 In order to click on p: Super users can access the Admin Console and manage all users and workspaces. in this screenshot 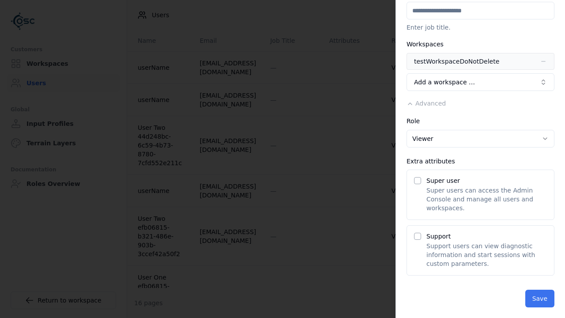, I will do `click(487, 199)`.